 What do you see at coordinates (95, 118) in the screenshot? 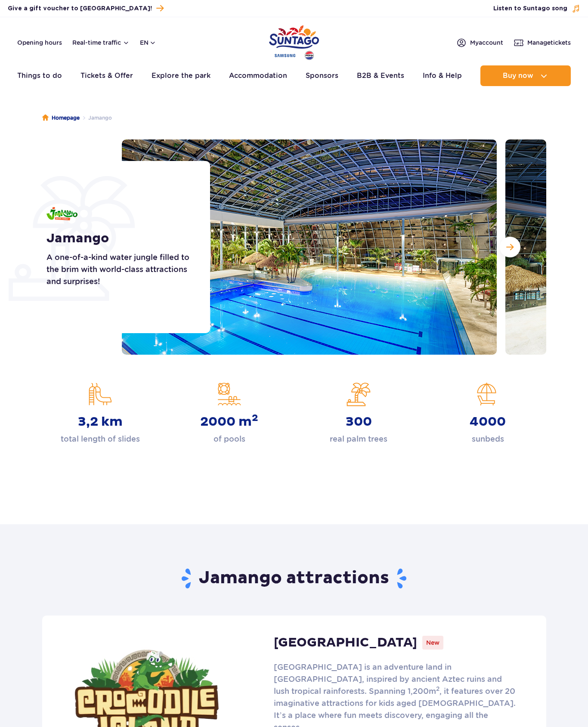
I see `li: Jamango` at bounding box center [95, 118].